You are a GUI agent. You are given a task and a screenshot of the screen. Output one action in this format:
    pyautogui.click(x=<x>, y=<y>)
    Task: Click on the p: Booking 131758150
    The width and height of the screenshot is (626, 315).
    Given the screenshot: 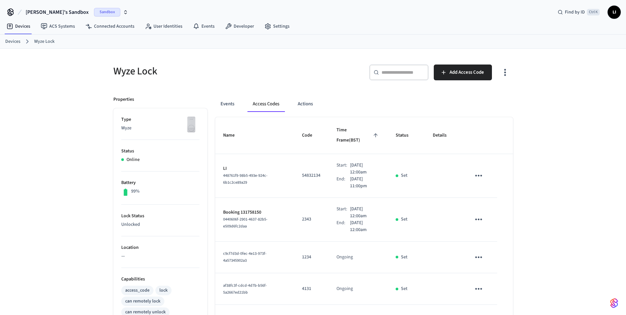 What is the action you would take?
    pyautogui.click(x=255, y=212)
    